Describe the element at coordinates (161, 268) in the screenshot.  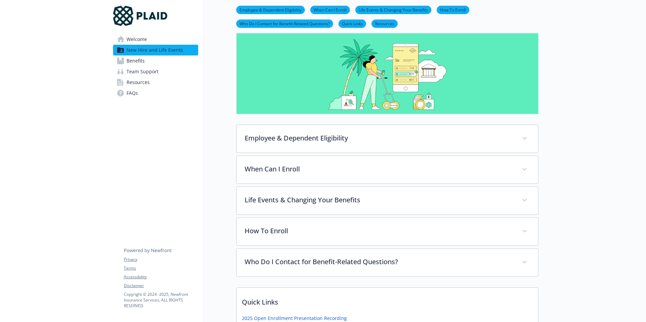
I see `a: Terms` at that location.